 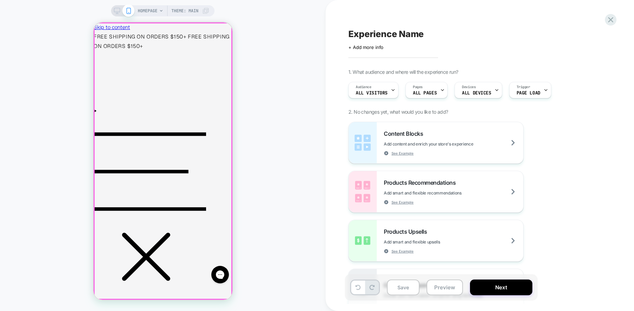 What do you see at coordinates (366, 47) in the screenshot?
I see `span: + Add more info` at bounding box center [366, 47].